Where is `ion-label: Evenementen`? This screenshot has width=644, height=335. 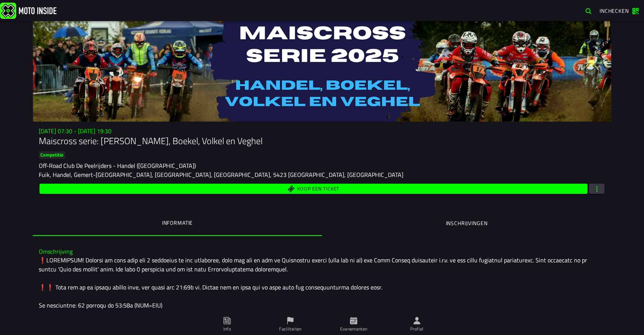
ion-label: Evenementen is located at coordinates (354, 329).